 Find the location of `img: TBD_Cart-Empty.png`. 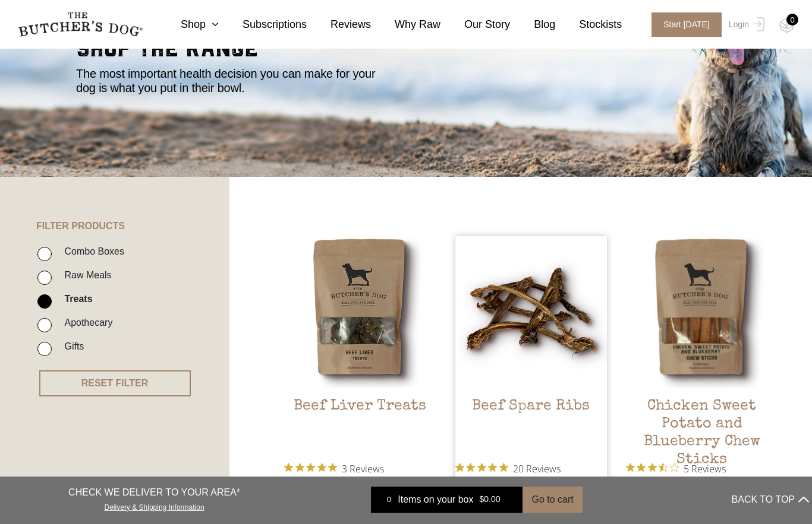

img: TBD_Cart-Empty.png is located at coordinates (787, 25).